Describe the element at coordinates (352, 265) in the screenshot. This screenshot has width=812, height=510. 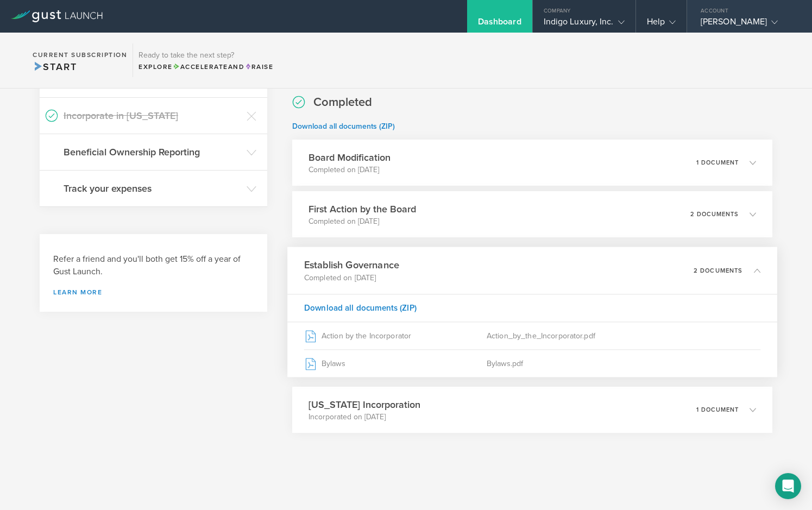
I see `h3: Establish Governance` at that location.